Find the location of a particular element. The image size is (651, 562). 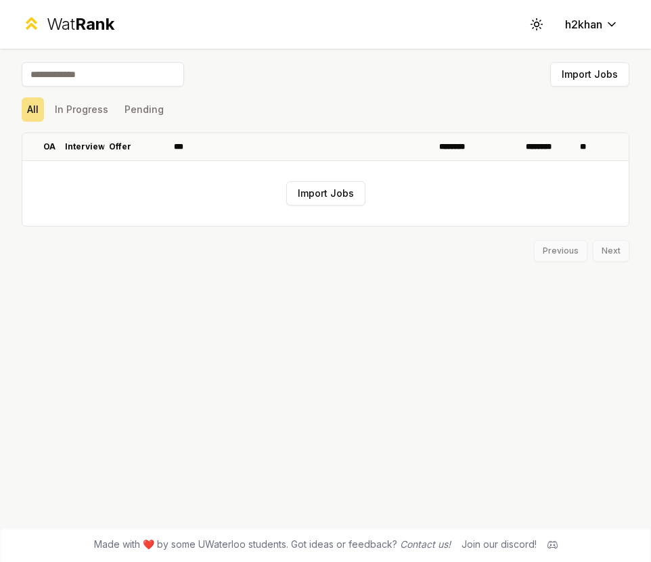

span: Rank is located at coordinates (95, 24).